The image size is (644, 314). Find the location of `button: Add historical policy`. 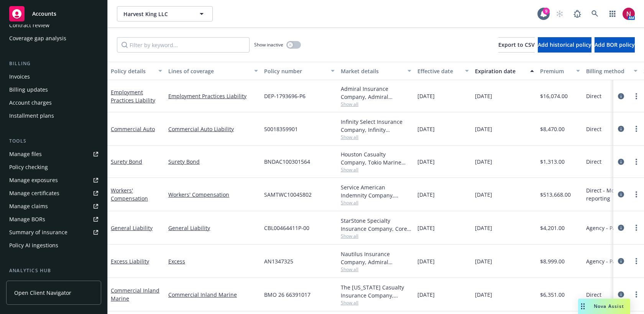

button: Add historical policy is located at coordinates (565, 45).